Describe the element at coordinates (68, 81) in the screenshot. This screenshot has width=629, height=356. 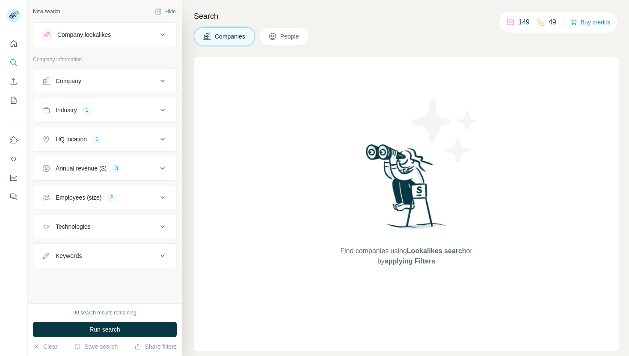
I see `div: Company` at that location.